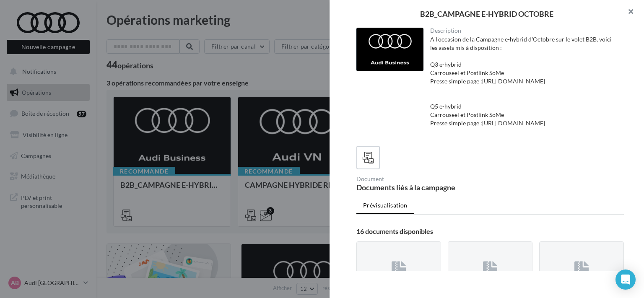  I want to click on div: B2B_CAMPAGNE E-HYBRID OCTOBRE, so click(487, 14).